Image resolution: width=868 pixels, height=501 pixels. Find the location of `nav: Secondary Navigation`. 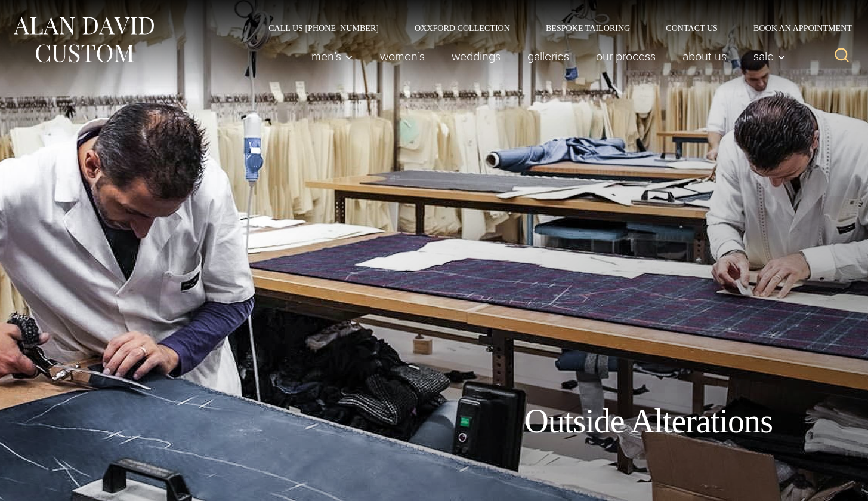

nav: Secondary Navigation is located at coordinates (553, 28).